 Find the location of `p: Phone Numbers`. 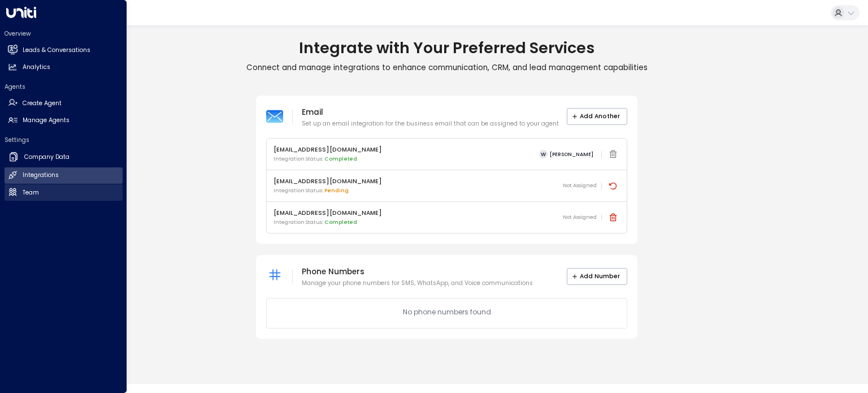

p: Phone Numbers is located at coordinates (417, 271).